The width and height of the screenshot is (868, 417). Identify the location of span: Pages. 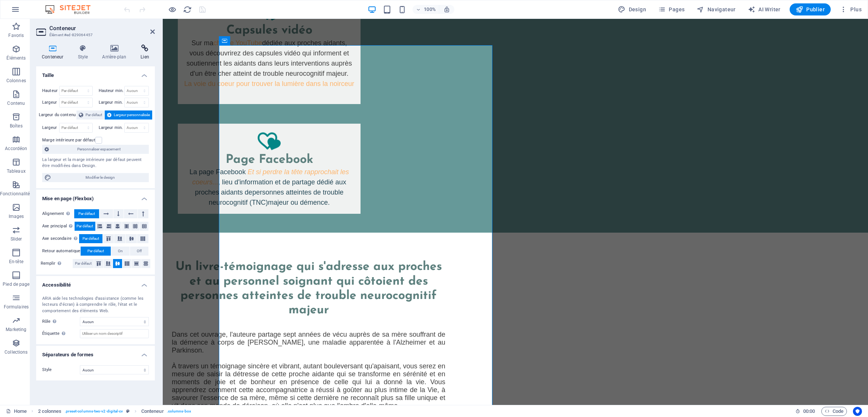
(671, 9).